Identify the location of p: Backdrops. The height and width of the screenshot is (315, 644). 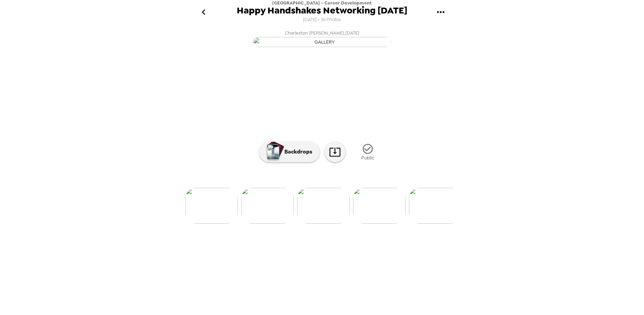
(297, 152).